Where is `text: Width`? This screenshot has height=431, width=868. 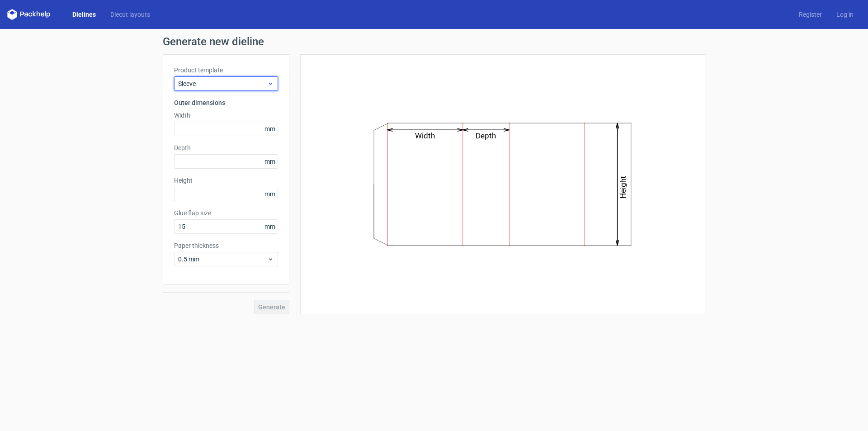 text: Width is located at coordinates (426, 136).